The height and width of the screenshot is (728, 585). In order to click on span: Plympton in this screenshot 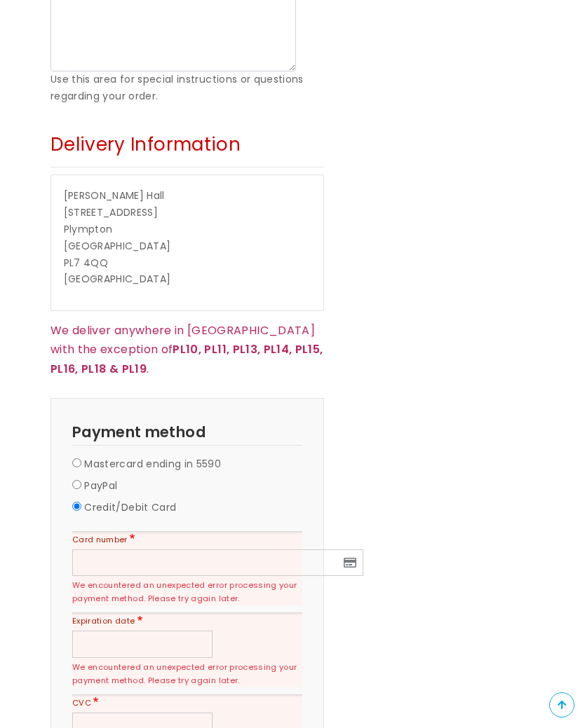, I will do `click(88, 229)`.